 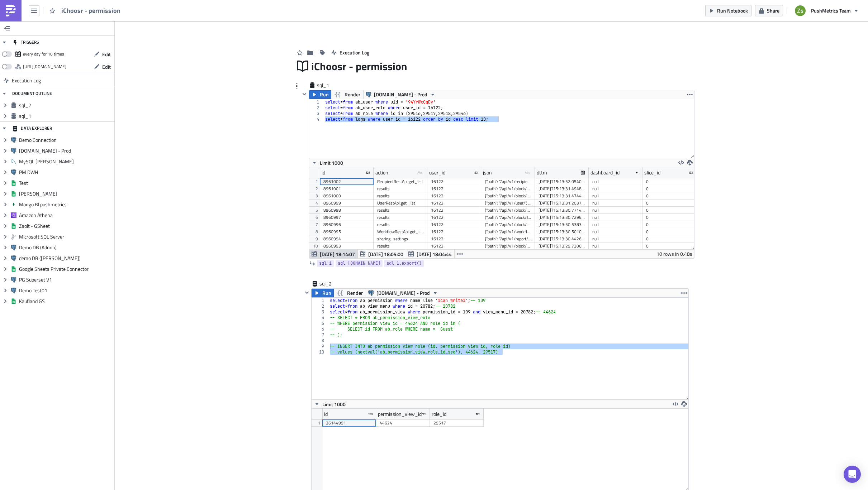 I want to click on div: 10, so click(x=320, y=352).